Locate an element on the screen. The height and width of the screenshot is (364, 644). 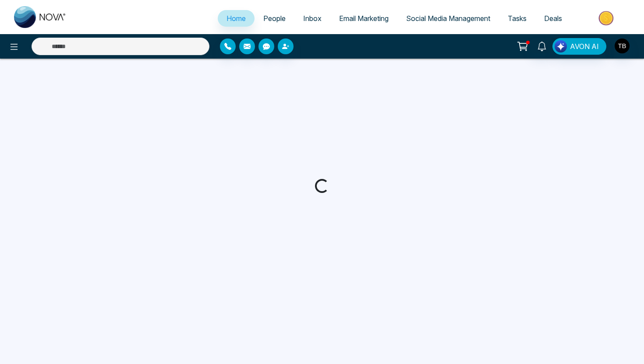
span: People is located at coordinates (274, 18).